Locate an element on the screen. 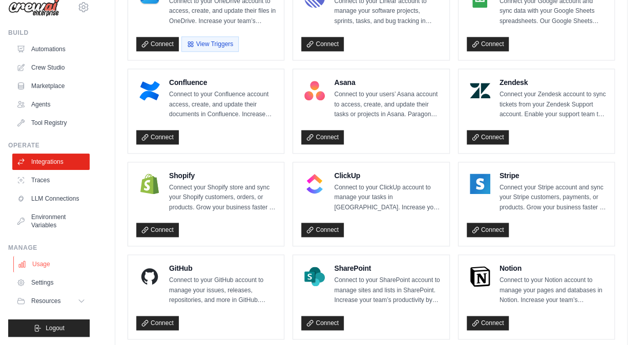 This screenshot has width=644, height=345. img: Stripe Logo is located at coordinates (480, 184).